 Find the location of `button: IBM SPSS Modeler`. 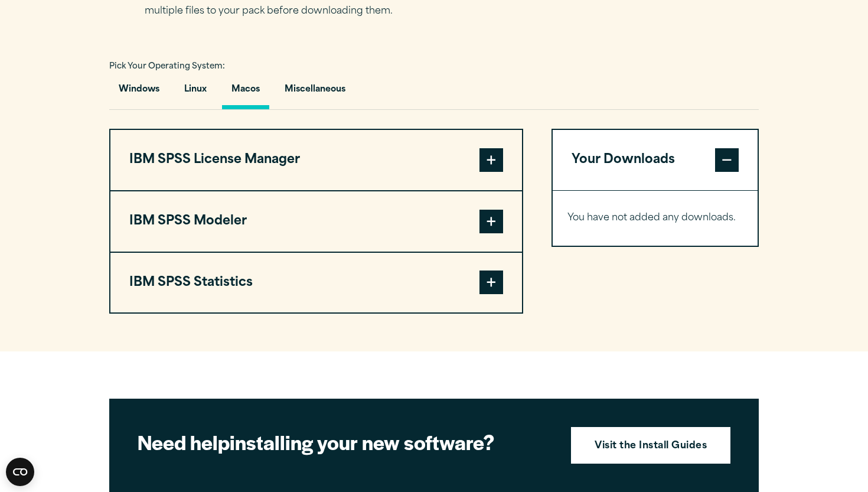

button: IBM SPSS Modeler is located at coordinates (315, 221).